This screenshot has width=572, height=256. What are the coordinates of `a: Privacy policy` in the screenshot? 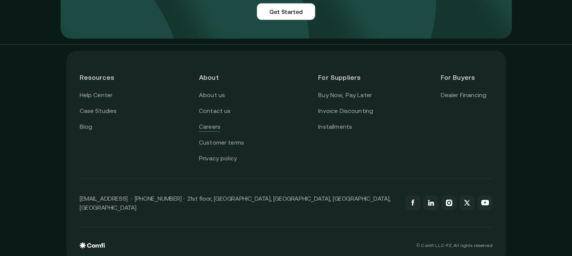 It's located at (218, 158).